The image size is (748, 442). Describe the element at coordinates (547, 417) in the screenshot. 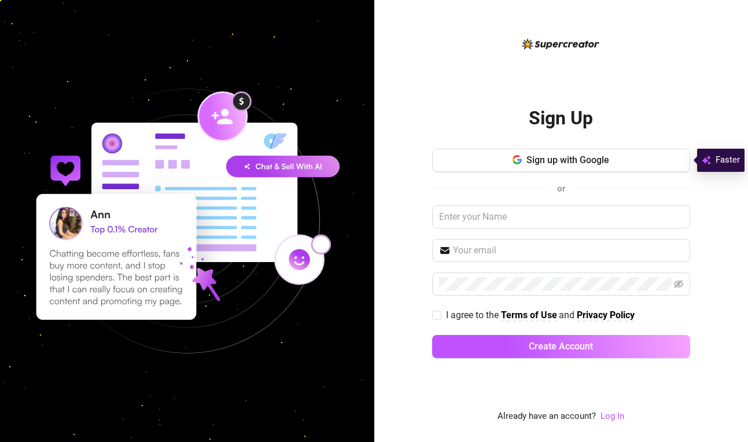

I see `span: Already have an account?` at that location.